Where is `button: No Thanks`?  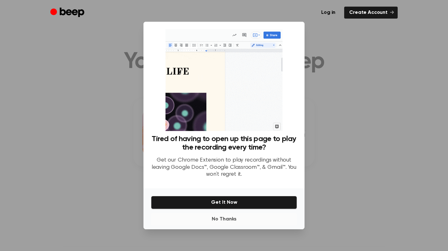 button: No Thanks is located at coordinates (224, 219).